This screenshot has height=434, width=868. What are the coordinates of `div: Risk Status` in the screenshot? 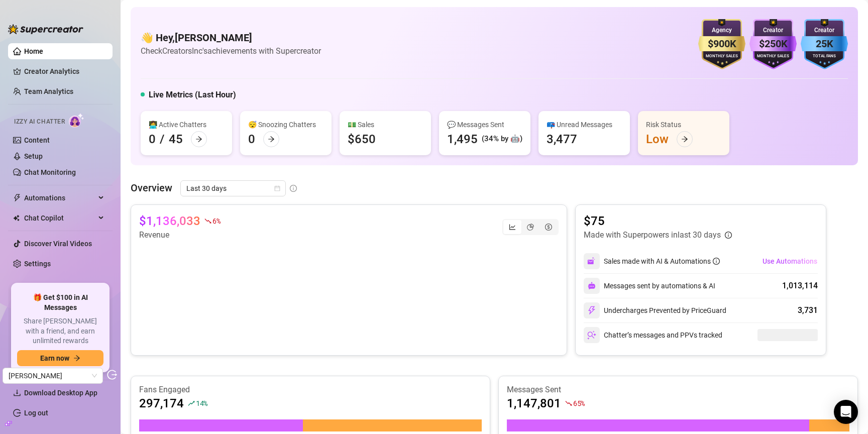 It's located at (684, 125).